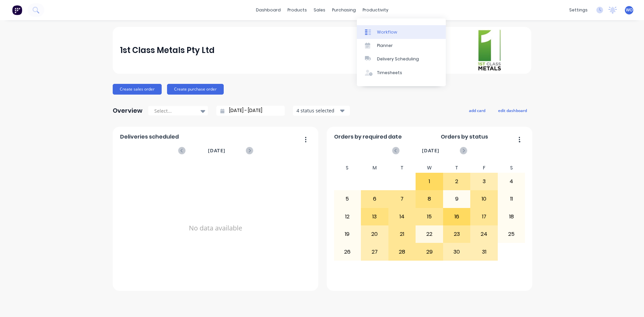  I want to click on div: No data available, so click(215, 229).